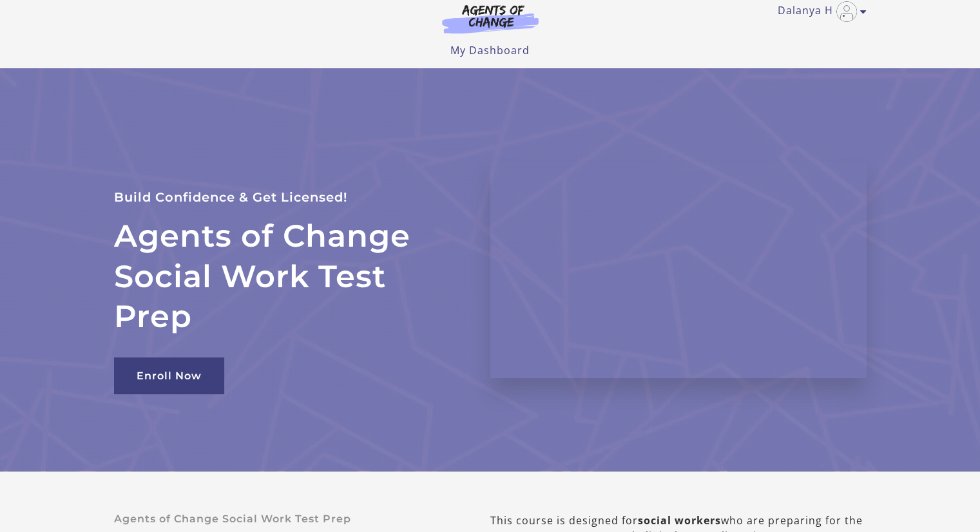 The height and width of the screenshot is (532, 980). I want to click on a: Enroll Now, so click(169, 375).